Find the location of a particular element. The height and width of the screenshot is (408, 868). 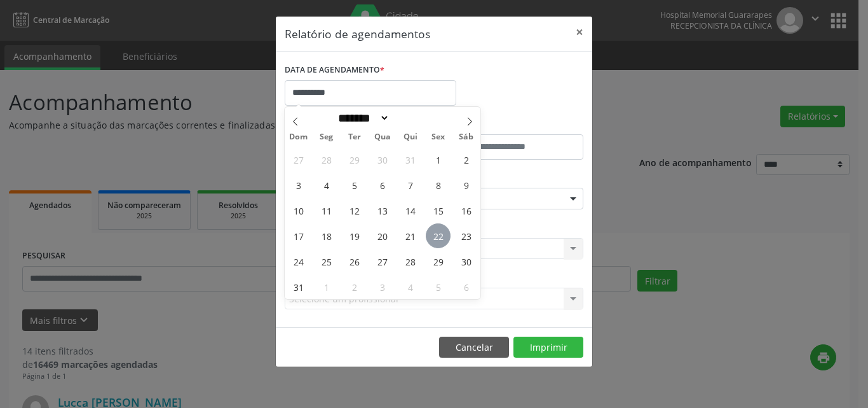

span: Agosto 21, 2025 is located at coordinates (410, 235).